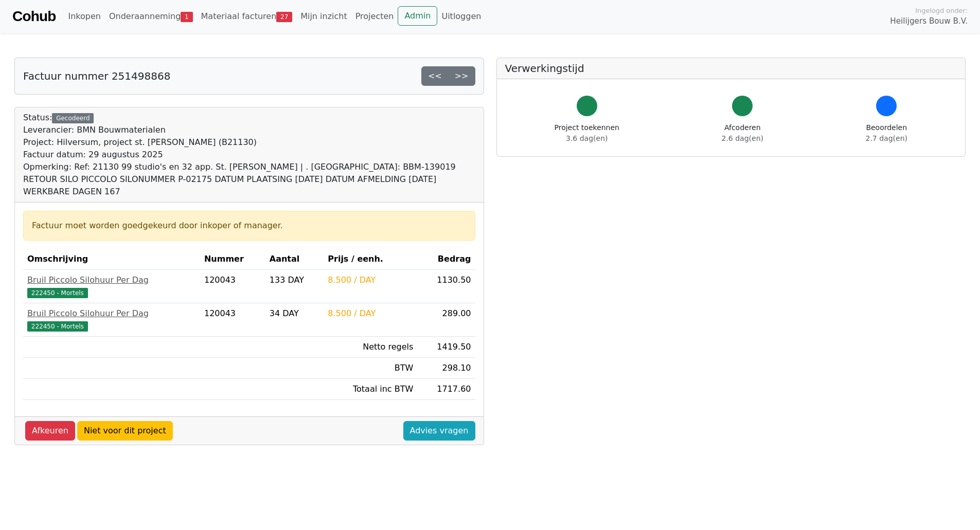  What do you see at coordinates (72, 118) in the screenshot?
I see `div: Gecodeerd` at bounding box center [72, 118].